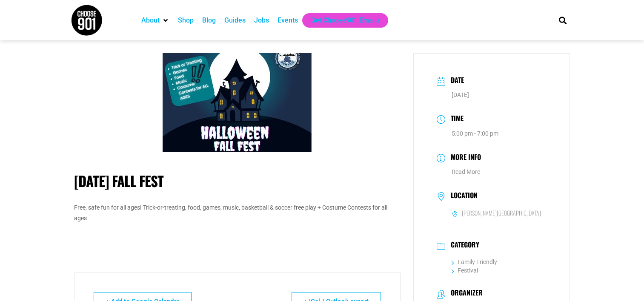 The width and height of the screenshot is (644, 301). Describe the element at coordinates (209, 20) in the screenshot. I see `a: Blog` at that location.